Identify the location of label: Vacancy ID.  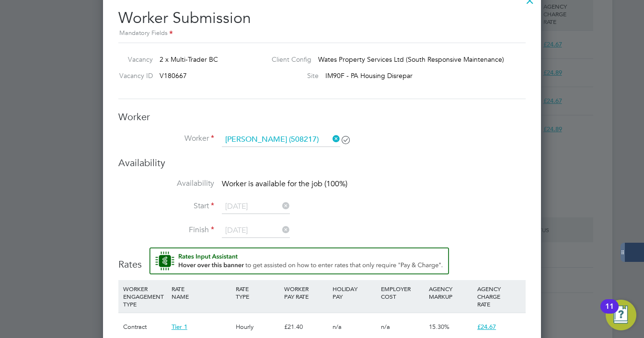
(134, 76).